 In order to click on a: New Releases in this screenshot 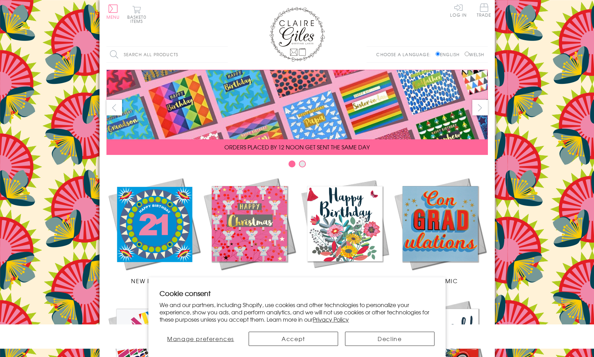, I will do `click(154, 231)`.